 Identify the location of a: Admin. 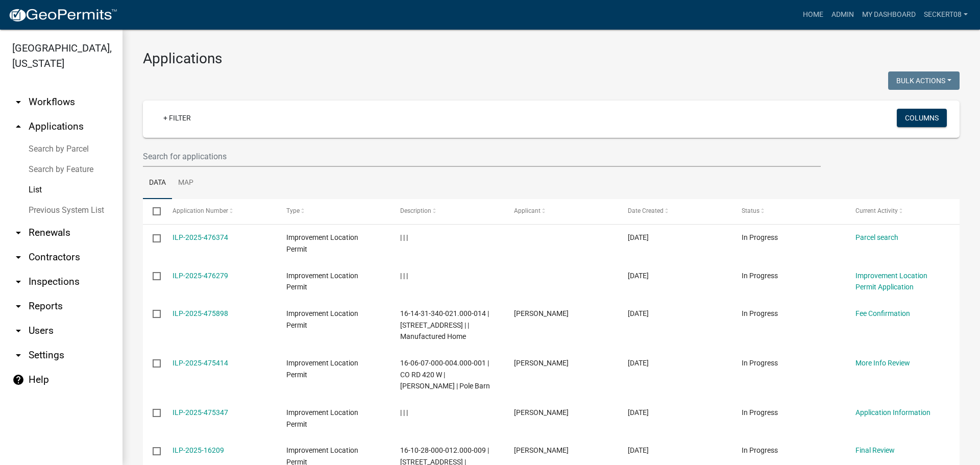
(842, 15).